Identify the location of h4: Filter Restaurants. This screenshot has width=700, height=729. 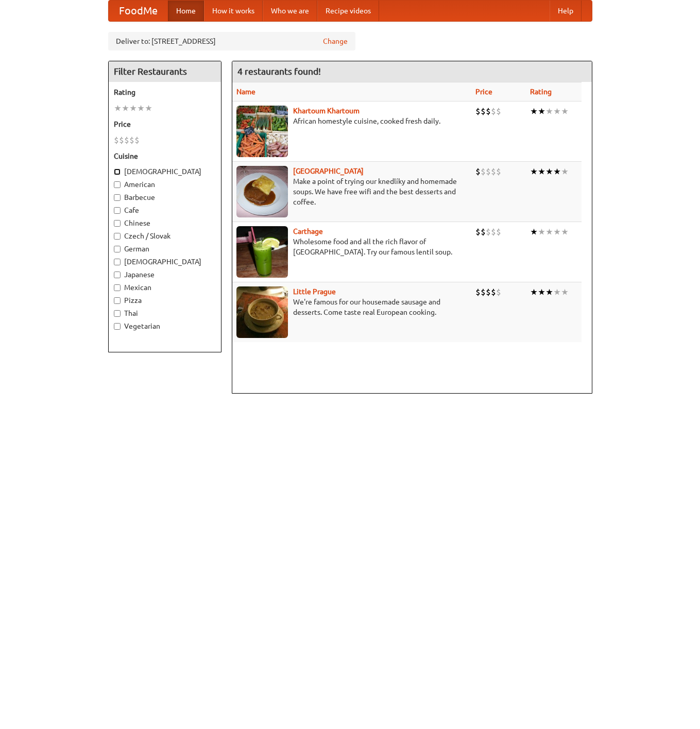
(165, 72).